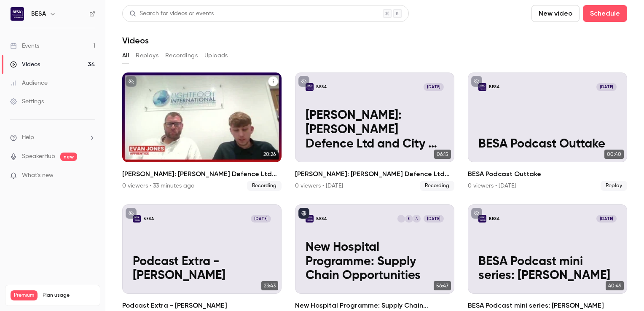  What do you see at coordinates (147, 56) in the screenshot?
I see `button: Replays` at bounding box center [147, 56].